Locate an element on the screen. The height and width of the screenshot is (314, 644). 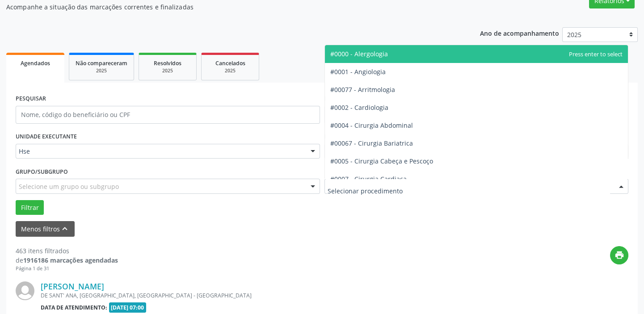
button: print is located at coordinates (619, 255).